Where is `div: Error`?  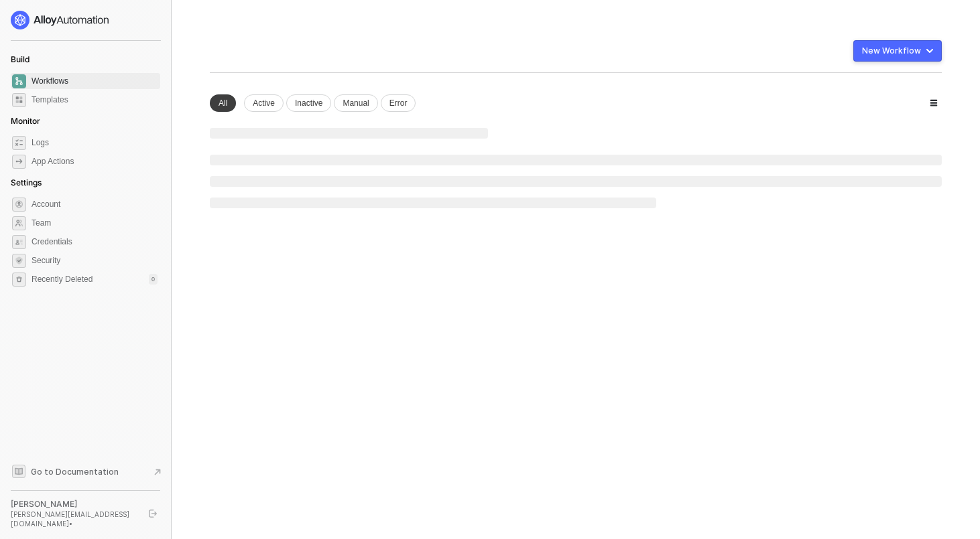 div: Error is located at coordinates (398, 103).